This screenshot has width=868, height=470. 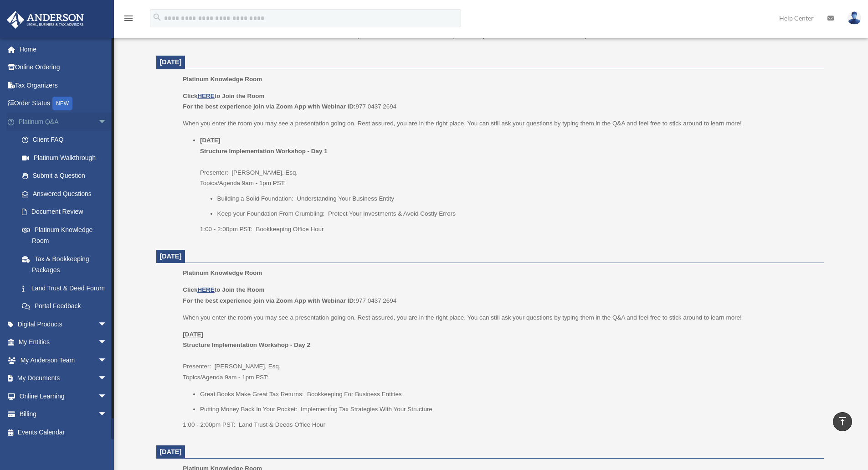 What do you see at coordinates (64, 122) in the screenshot?
I see `a: Platinum Q&Aarrow_drop_down` at bounding box center [64, 122].